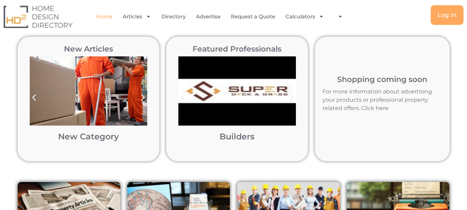 The width and height of the screenshot is (467, 210). What do you see at coordinates (237, 136) in the screenshot?
I see `a: Builders` at bounding box center [237, 136].